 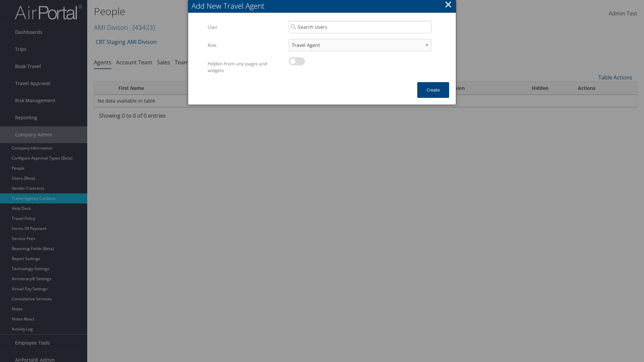 What do you see at coordinates (360, 27) in the screenshot?
I see `input: Search Users` at bounding box center [360, 27].